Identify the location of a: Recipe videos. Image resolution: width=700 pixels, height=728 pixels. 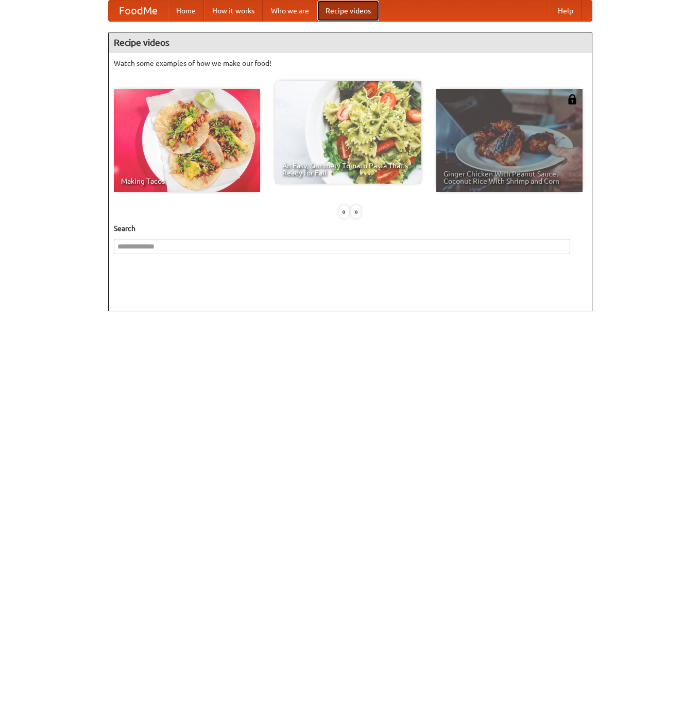
(348, 10).